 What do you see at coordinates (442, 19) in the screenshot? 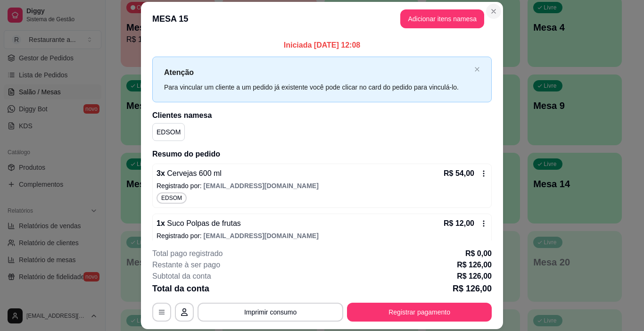
I see `button: Adicionar itens namesa` at bounding box center [442, 19].